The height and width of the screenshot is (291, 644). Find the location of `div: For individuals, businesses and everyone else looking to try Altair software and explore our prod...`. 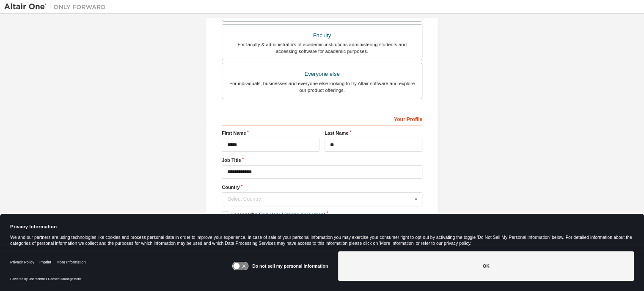

div: For individuals, businesses and everyone else looking to try Altair software and explore our prod... is located at coordinates (322, 87).